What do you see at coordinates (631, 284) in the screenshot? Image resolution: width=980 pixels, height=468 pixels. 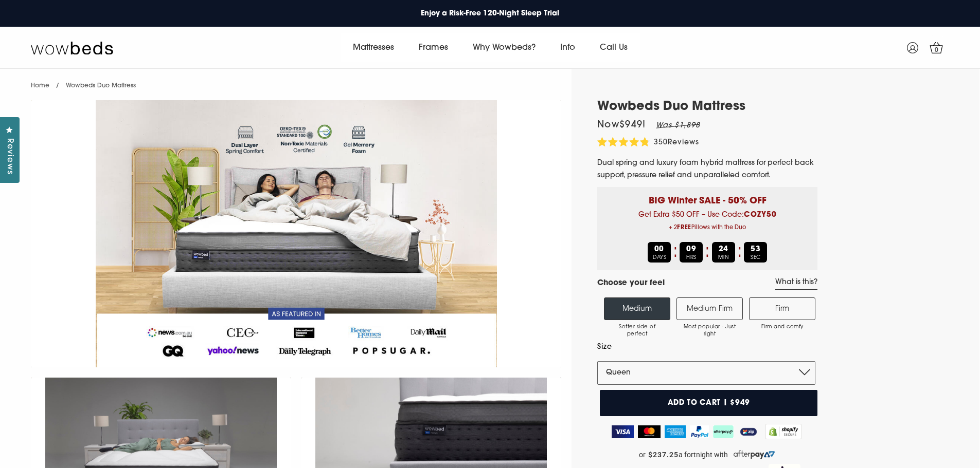 I see `h4: Choose your feel` at bounding box center [631, 284].